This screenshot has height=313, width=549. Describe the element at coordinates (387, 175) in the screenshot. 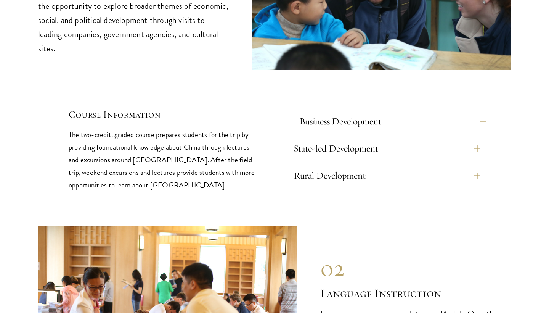

I see `button: Rural Development` at that location.